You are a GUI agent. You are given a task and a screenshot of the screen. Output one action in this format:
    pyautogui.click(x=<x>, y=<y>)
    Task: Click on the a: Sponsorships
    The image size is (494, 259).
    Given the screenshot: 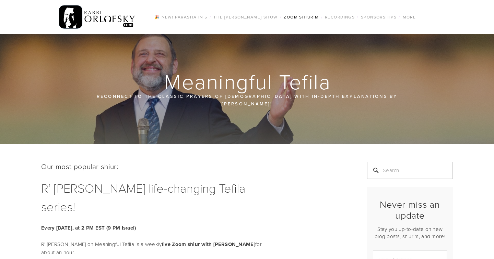 What is the action you would take?
    pyautogui.click(x=378, y=17)
    